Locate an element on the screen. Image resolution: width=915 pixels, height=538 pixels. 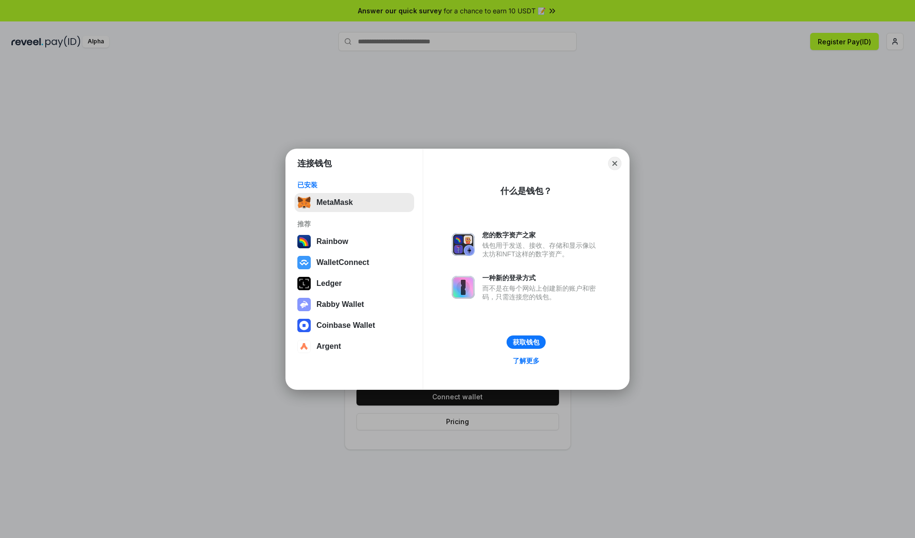
div: 钱包用于发送、接收、存储和显示像以太坊和NFT这样的数字资产。 is located at coordinates (542, 250).